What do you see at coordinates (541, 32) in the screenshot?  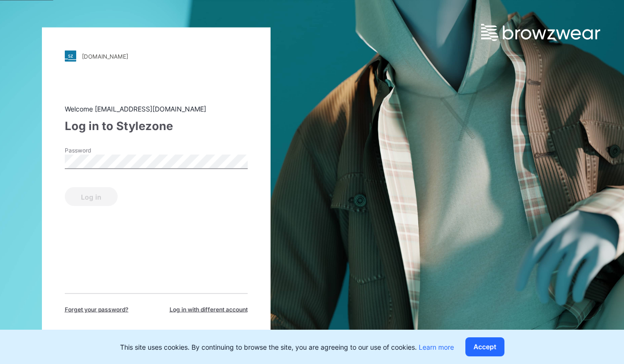 I see `img: browzwear-logo.e42bd6dac1945053ebaf764b6aa21510.svg` at bounding box center [541, 32].